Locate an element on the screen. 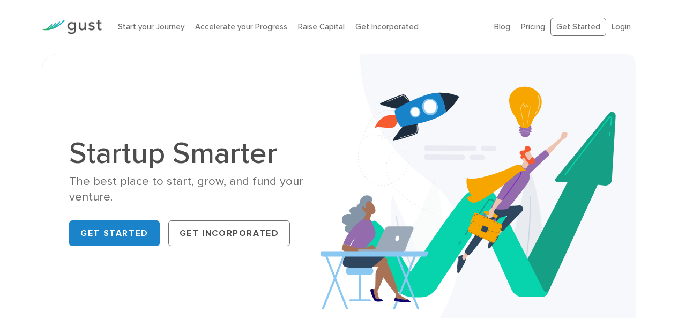 This screenshot has height=318, width=678. a: Pricing is located at coordinates (533, 27).